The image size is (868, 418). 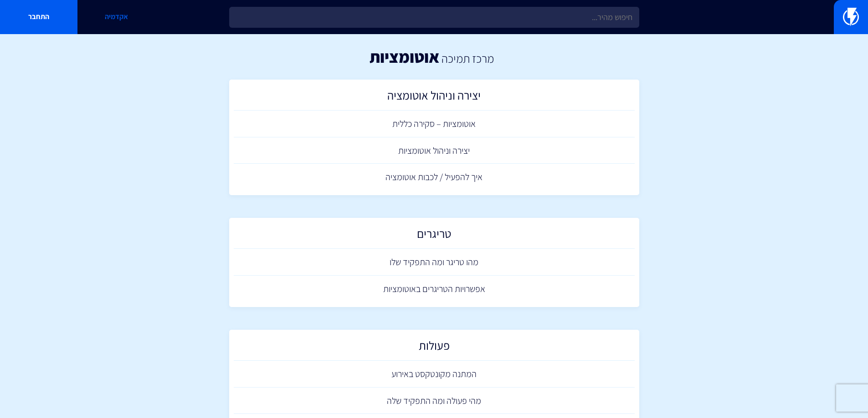 I want to click on a: אוטומציות – סקירה כללית, so click(x=434, y=124).